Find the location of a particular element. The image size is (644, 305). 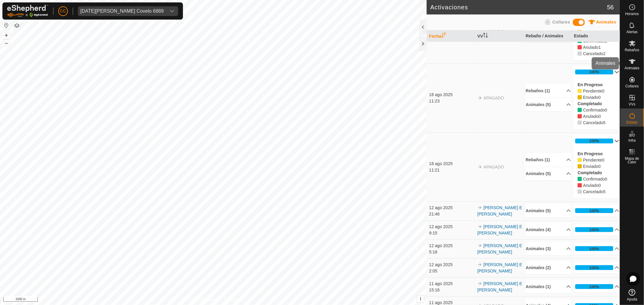

img: Logo Gallagher is located at coordinates (28, 11).